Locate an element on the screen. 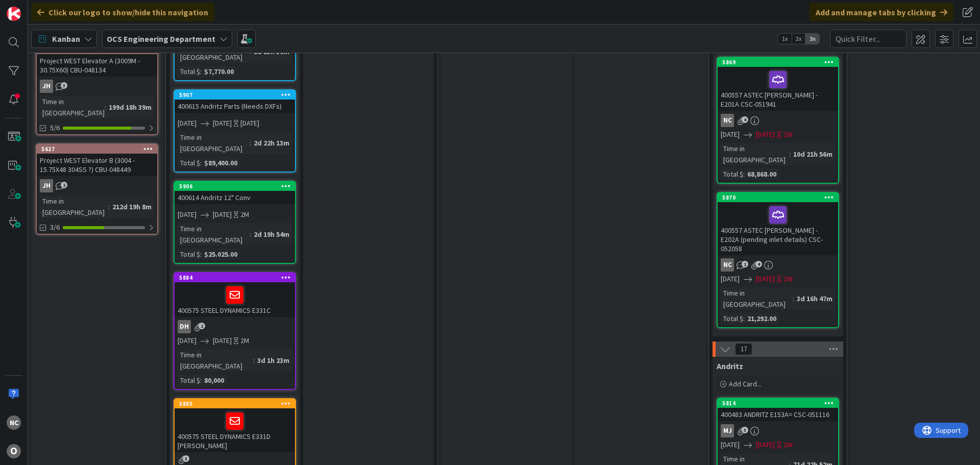 The height and width of the screenshot is (465, 980). div: Add and manage tabs by clicking is located at coordinates (882, 12).